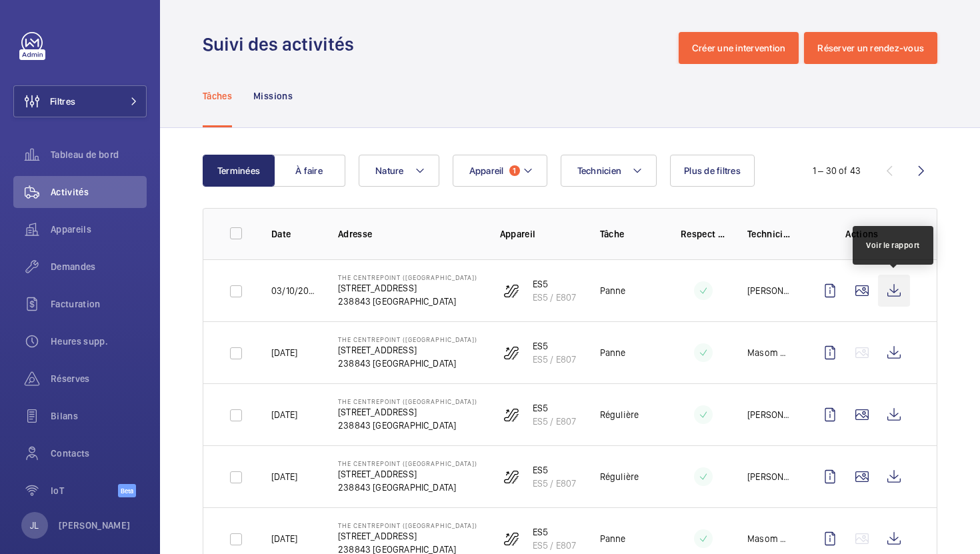 The image size is (980, 554). I want to click on span: 1, so click(515, 171).